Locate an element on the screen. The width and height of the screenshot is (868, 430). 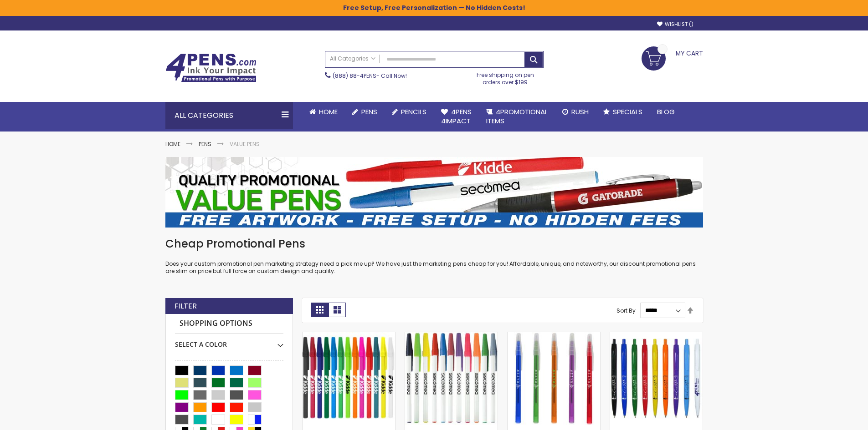
span: Rush is located at coordinates (580, 112).